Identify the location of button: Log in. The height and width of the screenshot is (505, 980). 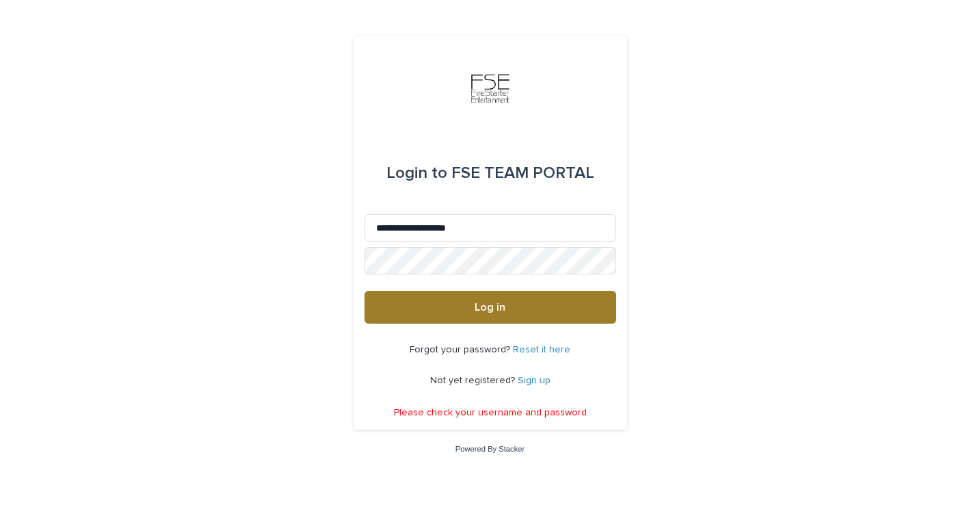
(491, 307).